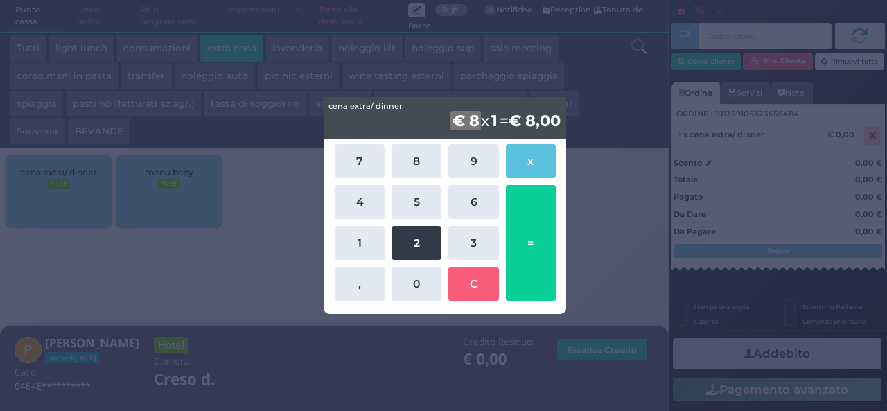  What do you see at coordinates (360, 202) in the screenshot?
I see `button: 4` at bounding box center [360, 202].